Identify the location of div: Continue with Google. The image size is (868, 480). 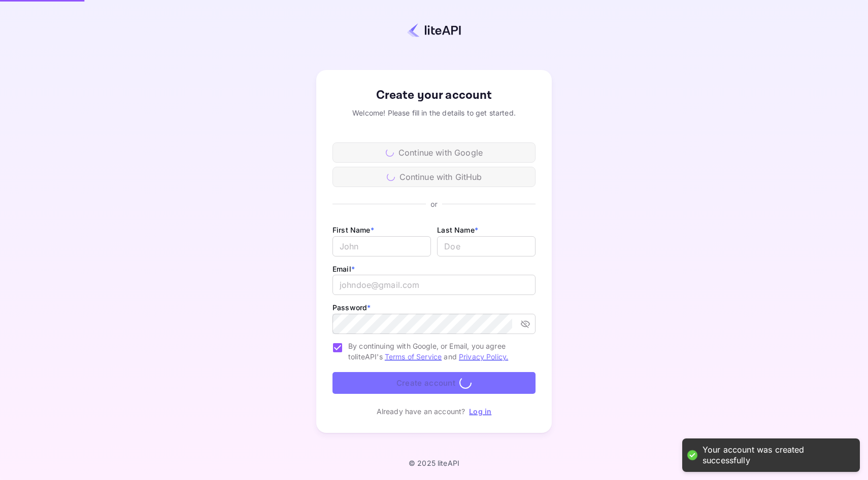
(434, 153).